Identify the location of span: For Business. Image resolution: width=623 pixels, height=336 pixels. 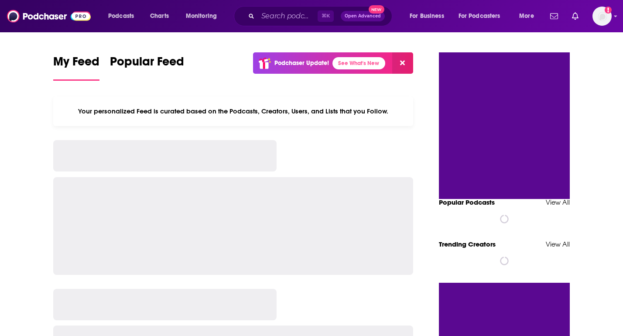
(427, 16).